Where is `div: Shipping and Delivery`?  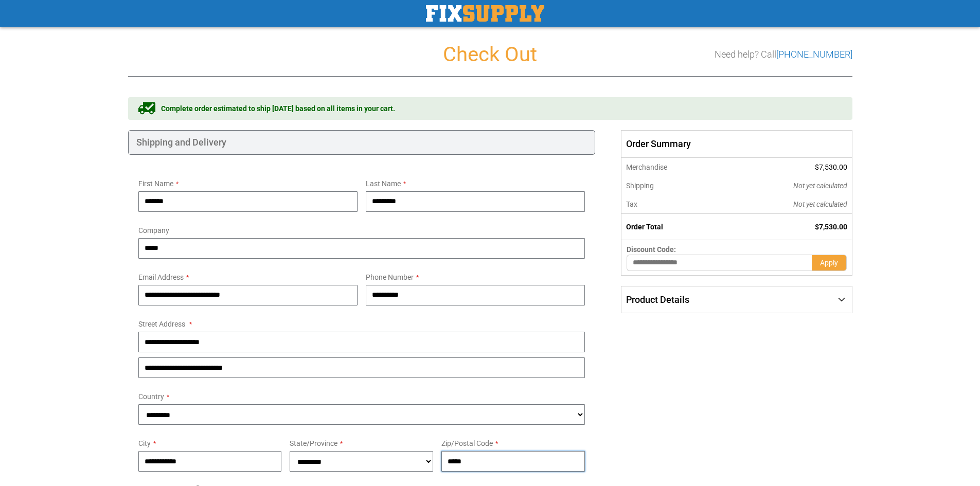
div: Shipping and Delivery is located at coordinates (362, 143).